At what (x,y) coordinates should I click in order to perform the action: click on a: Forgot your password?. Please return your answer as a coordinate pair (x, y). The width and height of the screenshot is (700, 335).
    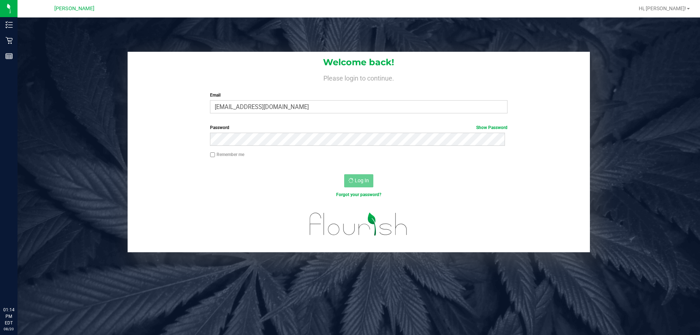
    Looking at the image, I should click on (359, 195).